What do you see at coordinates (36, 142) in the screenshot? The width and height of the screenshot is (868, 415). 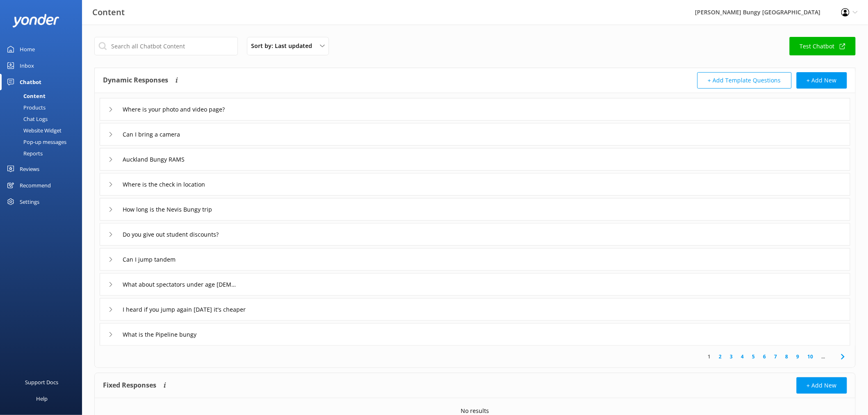 I see `div: Pop-up messages` at bounding box center [36, 142].